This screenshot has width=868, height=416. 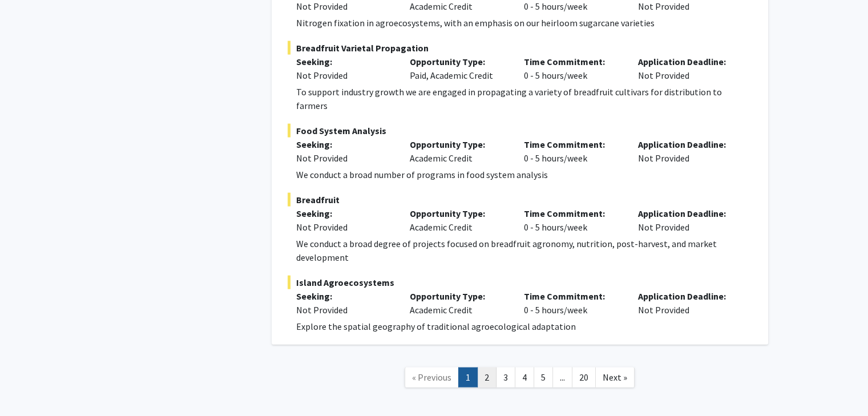 What do you see at coordinates (468, 377) in the screenshot?
I see `a: 1` at bounding box center [468, 377].